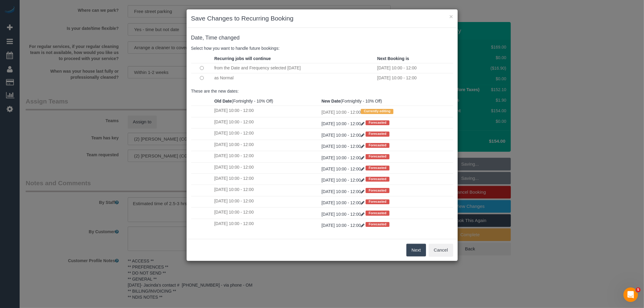 The image size is (644, 308). What do you see at coordinates (322, 91) in the screenshot?
I see `p: These are the new dates:` at bounding box center [322, 91].